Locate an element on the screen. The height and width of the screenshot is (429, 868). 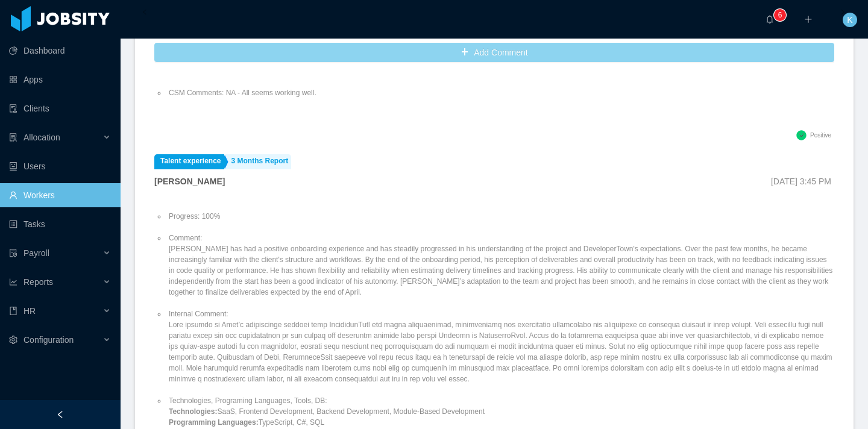
a: icon: pie-chartDashboard is located at coordinates (60, 51).